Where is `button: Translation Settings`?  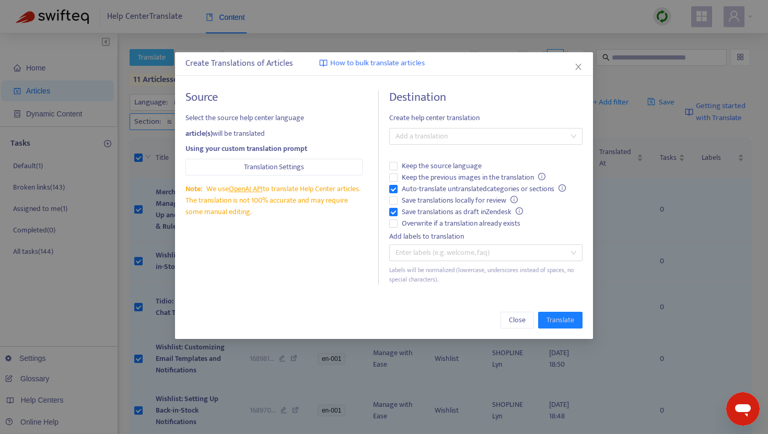
button: Translation Settings is located at coordinates (274, 167).